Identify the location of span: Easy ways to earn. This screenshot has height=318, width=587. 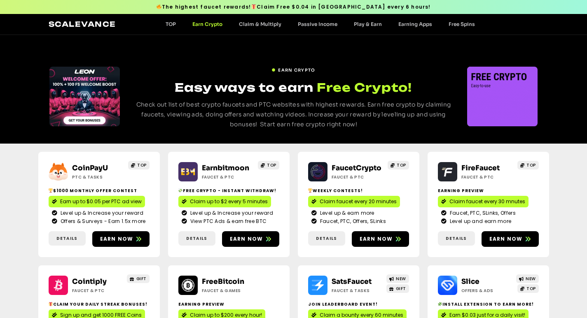
(244, 87).